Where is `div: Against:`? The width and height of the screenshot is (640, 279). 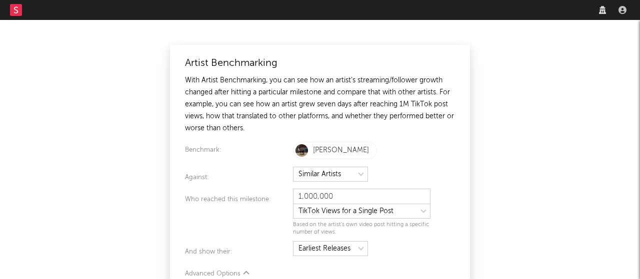 div: Against: is located at coordinates (239, 178).